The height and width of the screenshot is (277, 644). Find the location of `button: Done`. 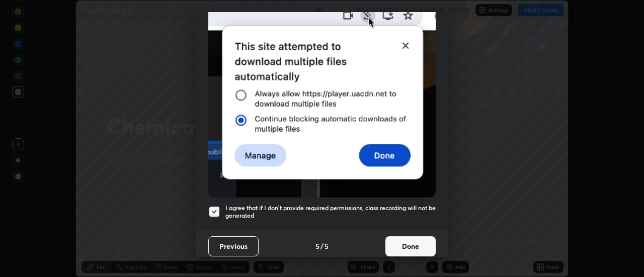

button: Done is located at coordinates (411, 247).